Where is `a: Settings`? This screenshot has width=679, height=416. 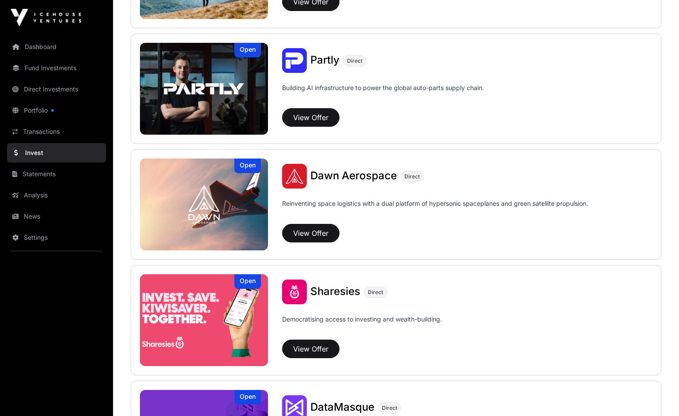
a: Settings is located at coordinates (57, 238).